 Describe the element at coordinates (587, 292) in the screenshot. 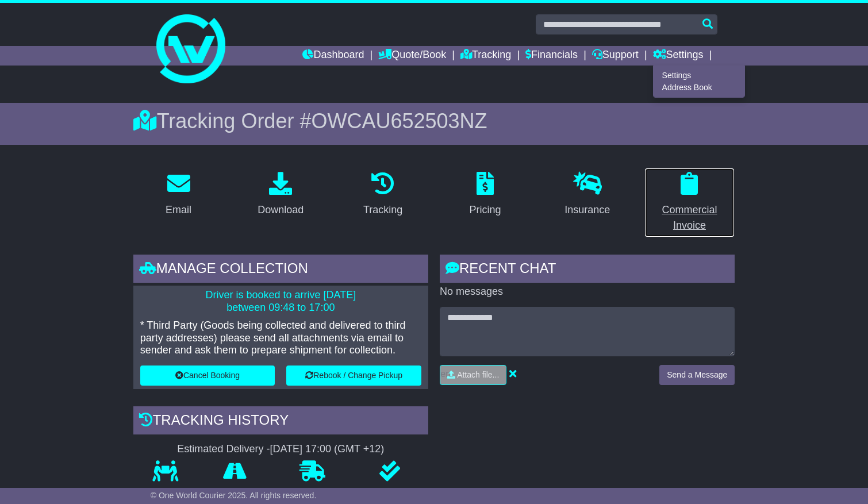

I see `p: No messages` at that location.